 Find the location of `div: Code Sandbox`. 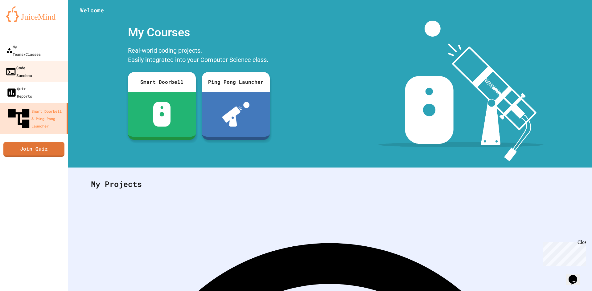

div: Code Sandbox is located at coordinates (19, 71).